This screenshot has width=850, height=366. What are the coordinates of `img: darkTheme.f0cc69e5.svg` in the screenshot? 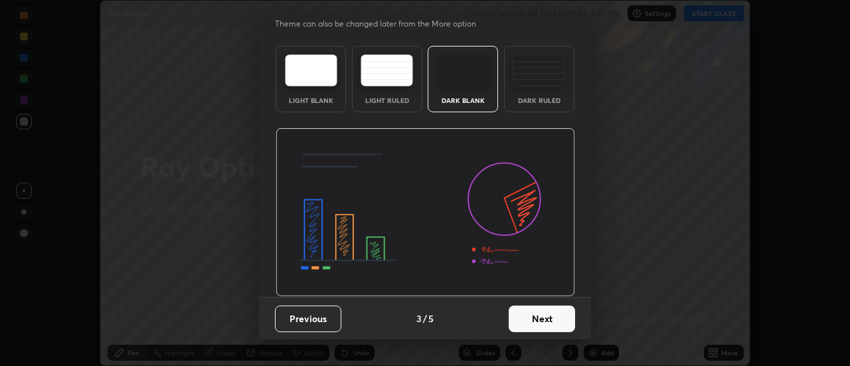 It's located at (463, 70).